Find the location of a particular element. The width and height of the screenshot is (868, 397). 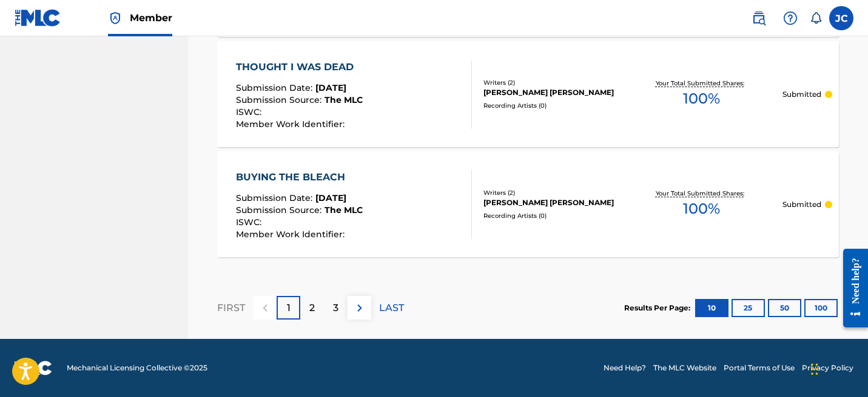

p: LAST is located at coordinates (391, 308).